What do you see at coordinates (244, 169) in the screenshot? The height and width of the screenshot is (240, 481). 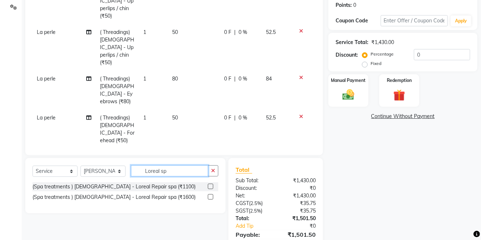 I see `span: Total` at bounding box center [244, 169].